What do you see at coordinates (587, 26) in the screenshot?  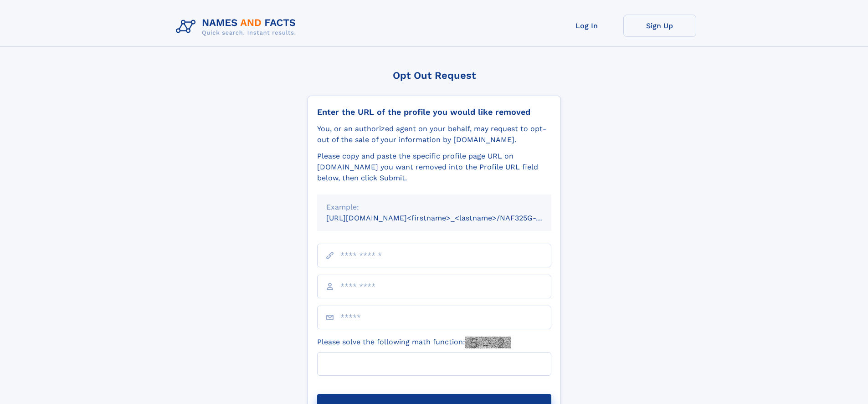 I see `a: Log In` at bounding box center [587, 26].